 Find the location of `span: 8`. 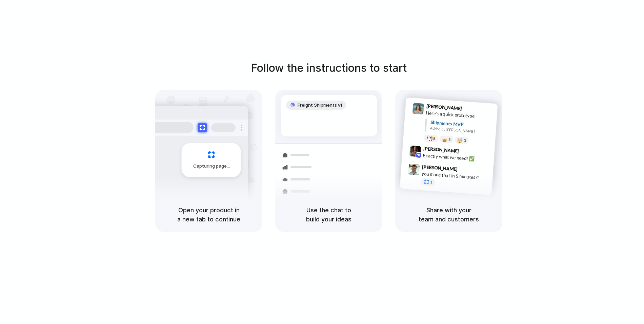

span: 8 is located at coordinates (434, 138).